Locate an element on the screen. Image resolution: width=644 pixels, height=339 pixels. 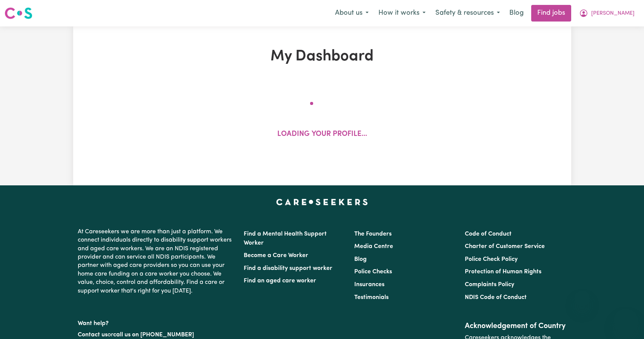
p: Want help? is located at coordinates (157, 322).